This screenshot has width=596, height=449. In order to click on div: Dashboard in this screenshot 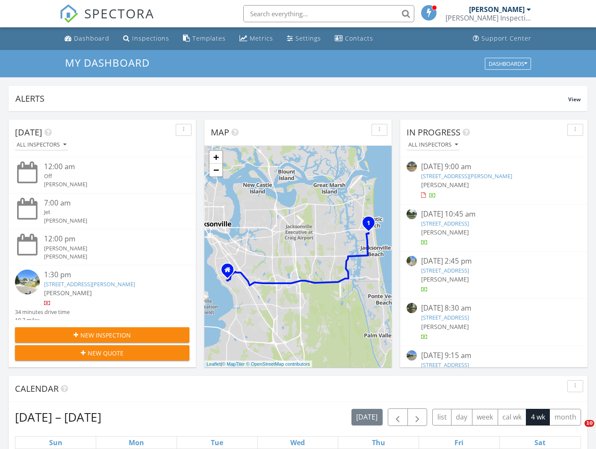, I will do `click(91, 38)`.